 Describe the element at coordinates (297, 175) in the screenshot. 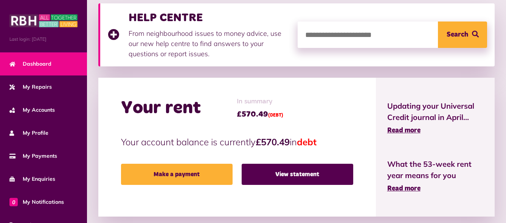

I see `a: View statement` at that location.